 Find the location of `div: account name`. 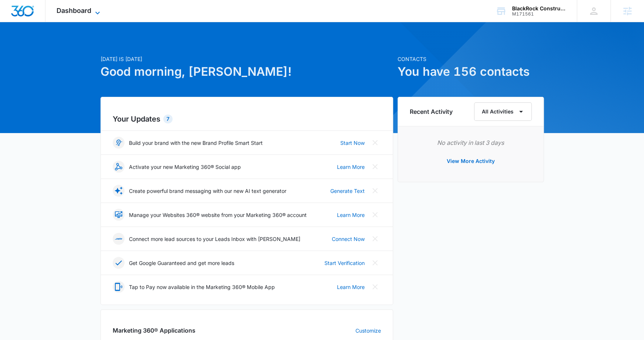

div: account name is located at coordinates (539, 9).